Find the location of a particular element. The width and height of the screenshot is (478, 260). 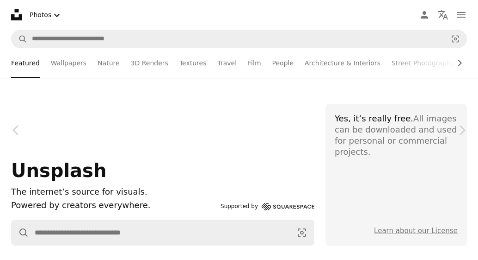

a: Architecture & Interiors is located at coordinates (343, 63).